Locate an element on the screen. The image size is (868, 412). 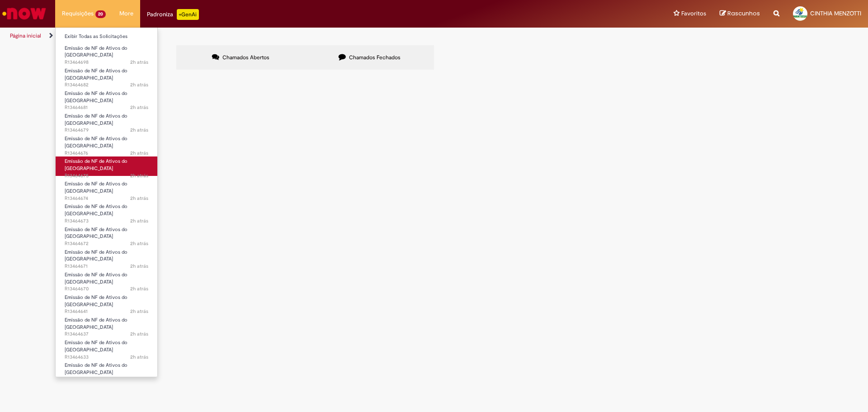
a: Página inicial is located at coordinates (26, 36).